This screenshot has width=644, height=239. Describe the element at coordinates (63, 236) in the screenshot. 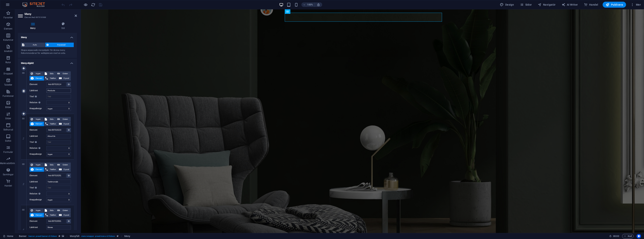

I see `i: Det här elementet innehåller en bakgrund` at that location.